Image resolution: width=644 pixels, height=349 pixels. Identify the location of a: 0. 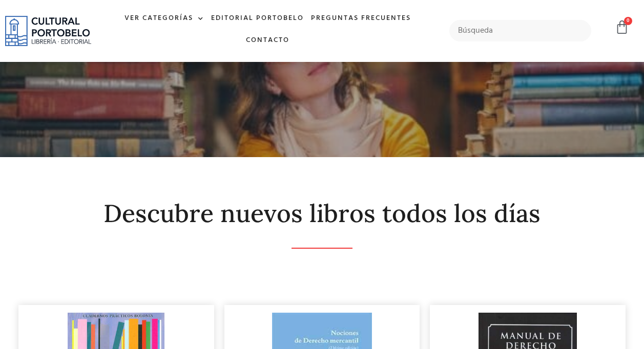
(622, 27).